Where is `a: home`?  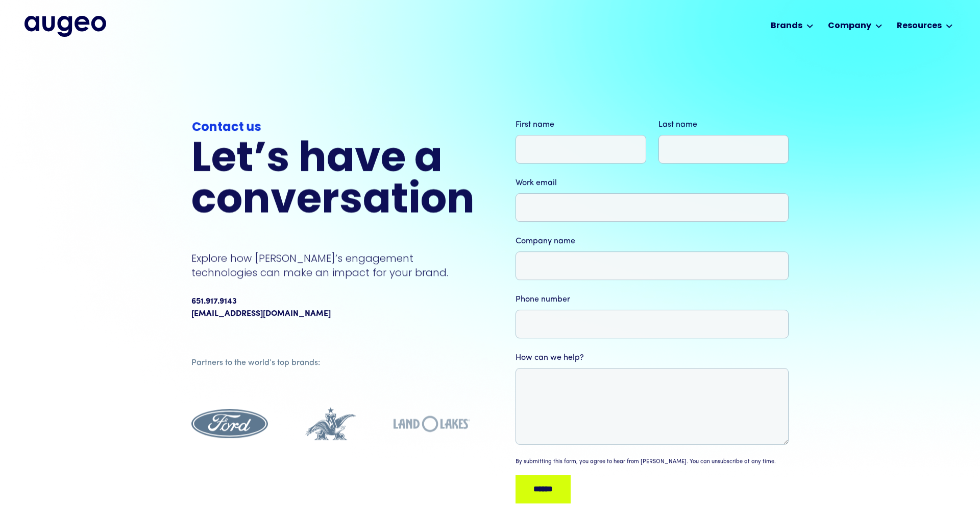
a: home is located at coordinates (65, 26).